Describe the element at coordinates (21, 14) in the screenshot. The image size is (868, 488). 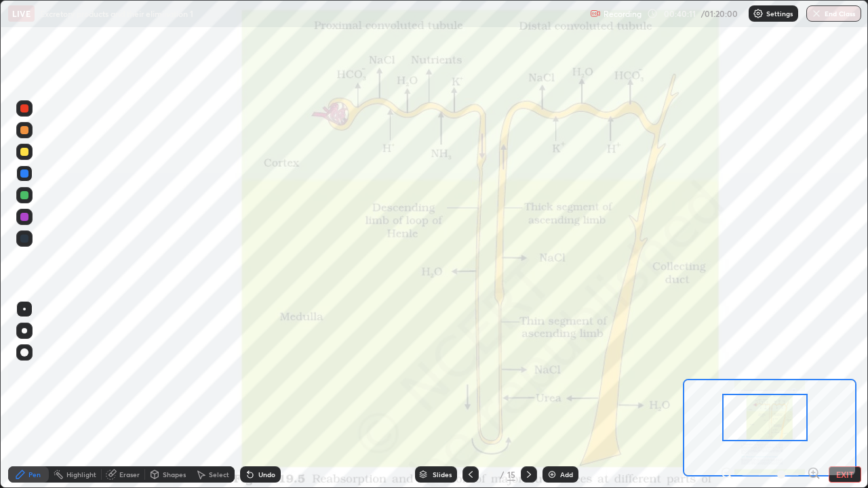
I see `p: LIVE` at that location.